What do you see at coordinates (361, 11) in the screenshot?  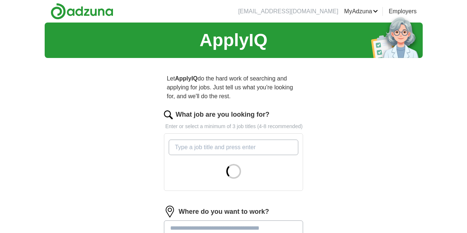 I see `a: MyAdzuna` at bounding box center [361, 11].